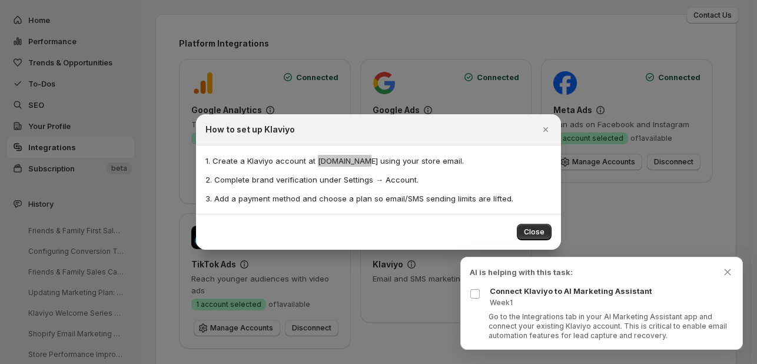  What do you see at coordinates (611, 302) in the screenshot?
I see `p: Week 1` at bounding box center [611, 302].